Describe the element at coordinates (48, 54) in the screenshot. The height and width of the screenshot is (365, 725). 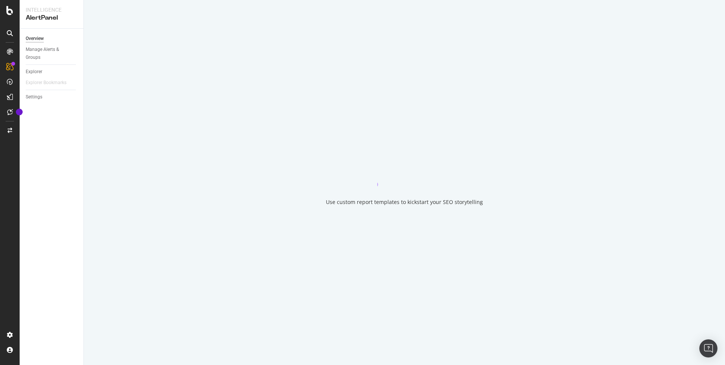
I see `div: Manage Alerts & Groups` at that location.